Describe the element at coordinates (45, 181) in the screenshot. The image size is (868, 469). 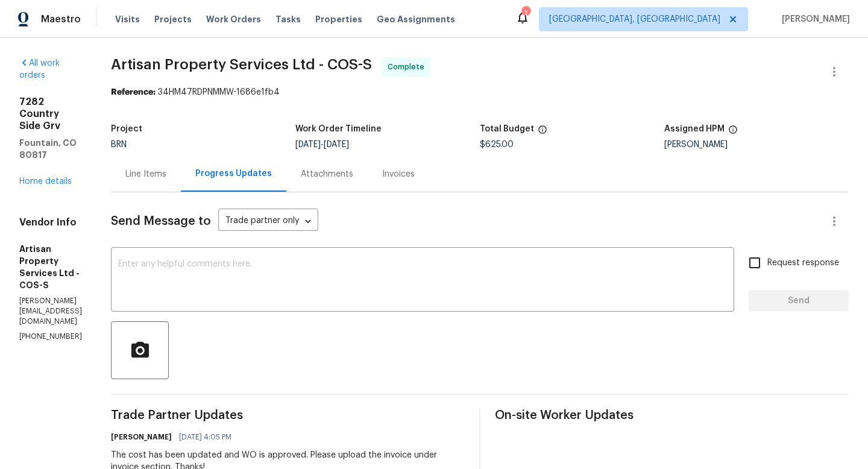
I see `a: Home details` at that location.